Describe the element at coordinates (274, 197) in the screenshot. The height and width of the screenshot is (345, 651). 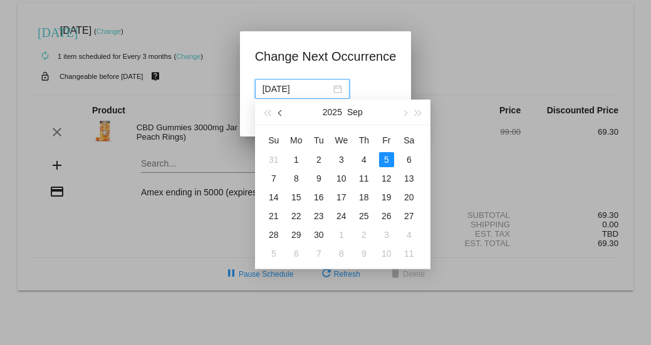
I see `td: 9/14/2025` at that location.